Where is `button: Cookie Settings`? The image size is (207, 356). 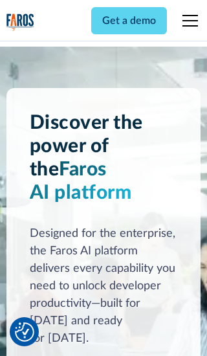 button: Cookie Settings is located at coordinates (25, 333).